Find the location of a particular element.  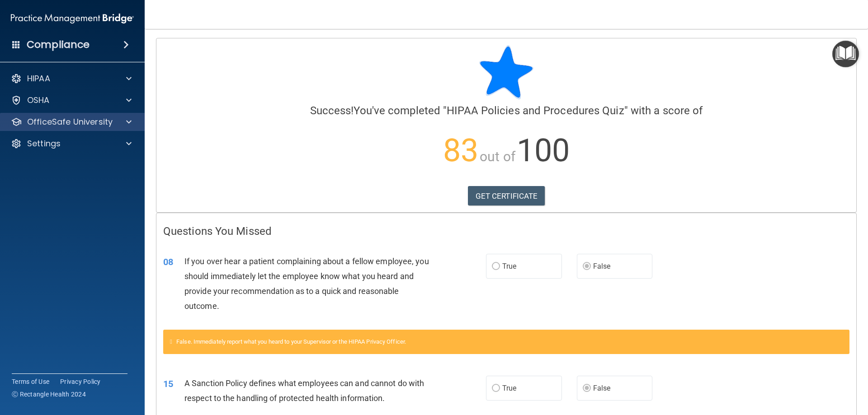

a: GET CERTIFICATE is located at coordinates (506, 196).